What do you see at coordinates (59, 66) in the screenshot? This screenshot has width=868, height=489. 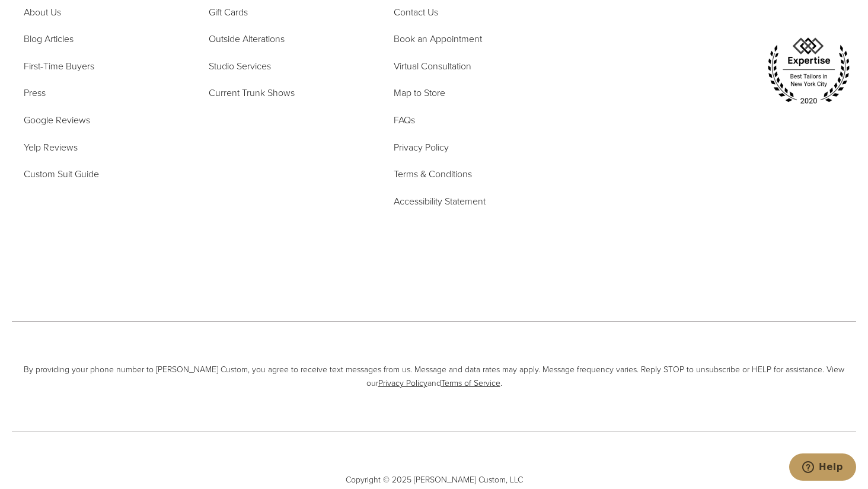 I see `a: First-Time Buyers` at bounding box center [59, 66].